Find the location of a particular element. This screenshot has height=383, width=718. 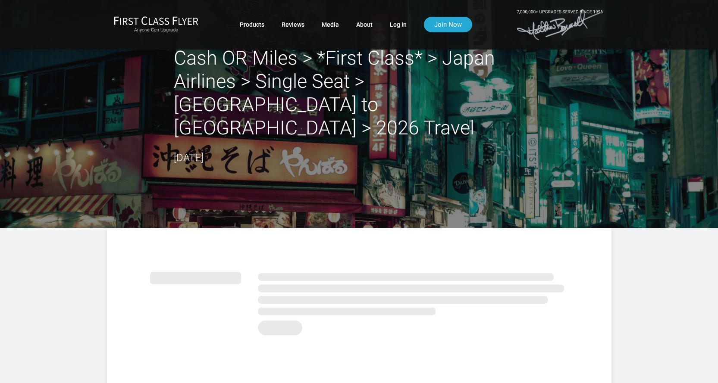

a: About is located at coordinates (364, 25).